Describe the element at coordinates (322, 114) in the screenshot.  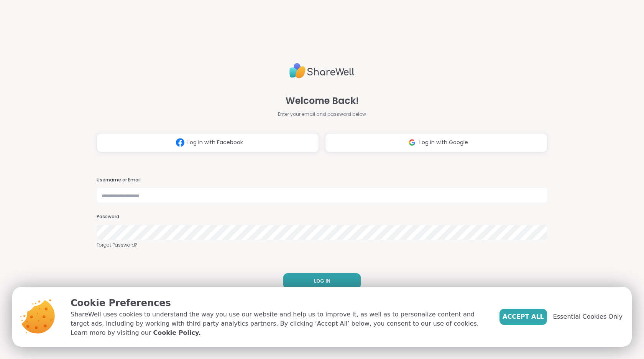
I see `span: Enter your email and password below` at that location.